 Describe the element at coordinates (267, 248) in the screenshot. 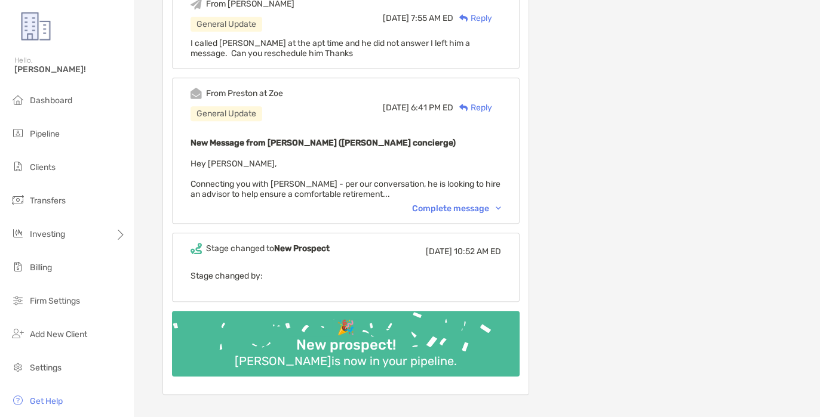

I see `div: Stage changed to` at that location.